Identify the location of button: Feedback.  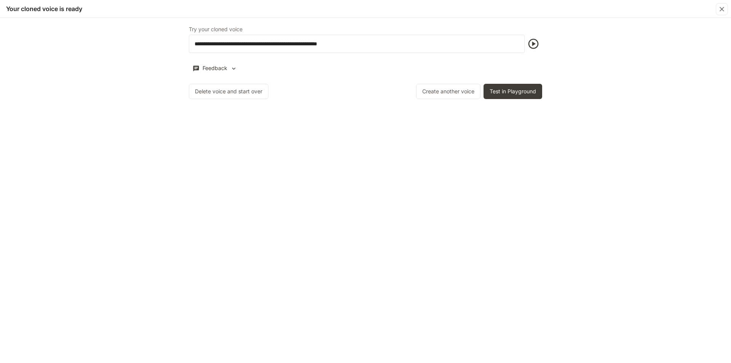
(215, 68).